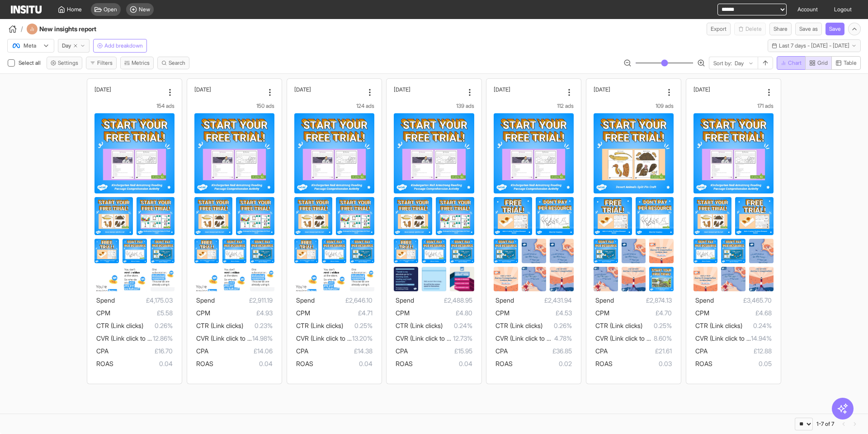  I want to click on span: £4,175.03, so click(144, 300).